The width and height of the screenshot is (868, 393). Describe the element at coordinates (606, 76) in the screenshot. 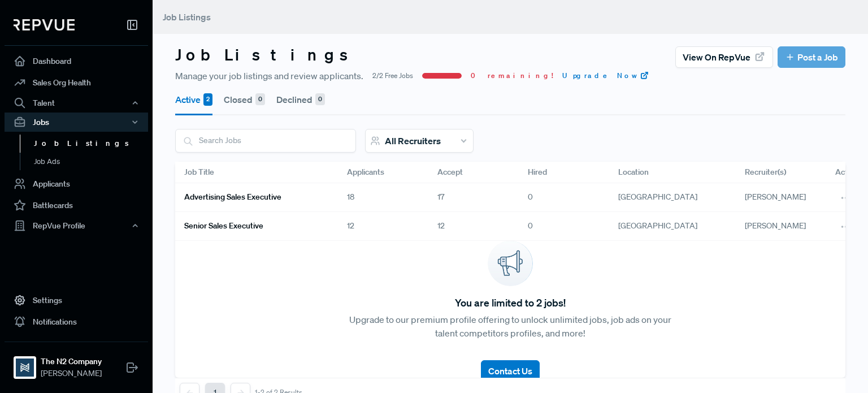

I see `a: Upgrade Now` at that location.